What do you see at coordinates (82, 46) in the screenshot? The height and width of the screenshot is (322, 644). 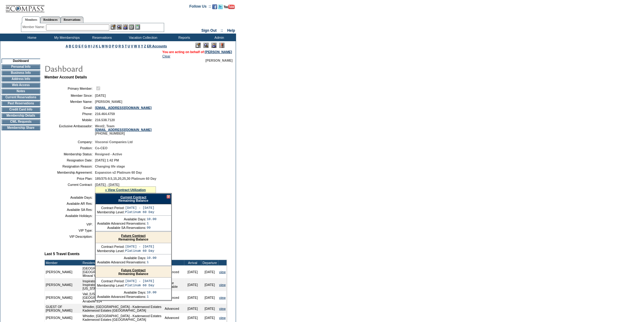 I see `a: F` at bounding box center [82, 46].